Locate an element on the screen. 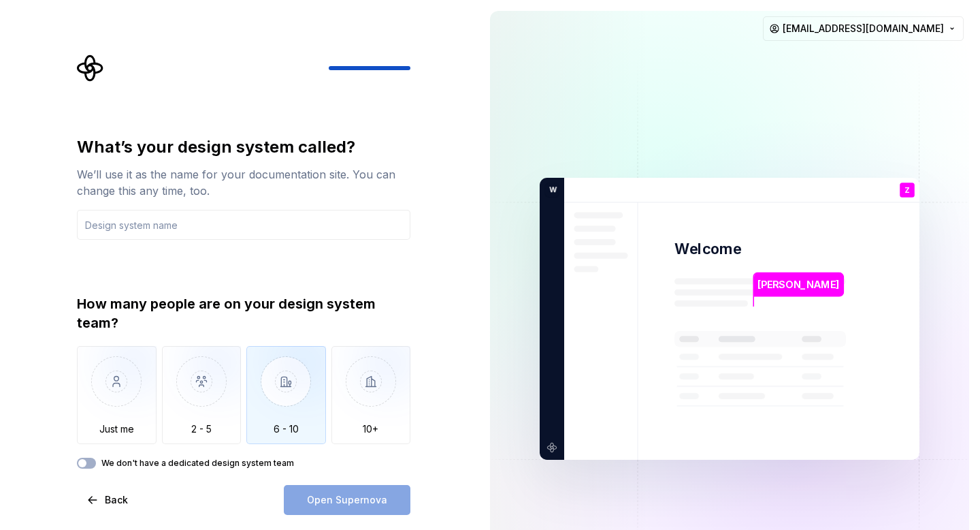 The image size is (980, 530). svg: Supernova Logo is located at coordinates (91, 68).